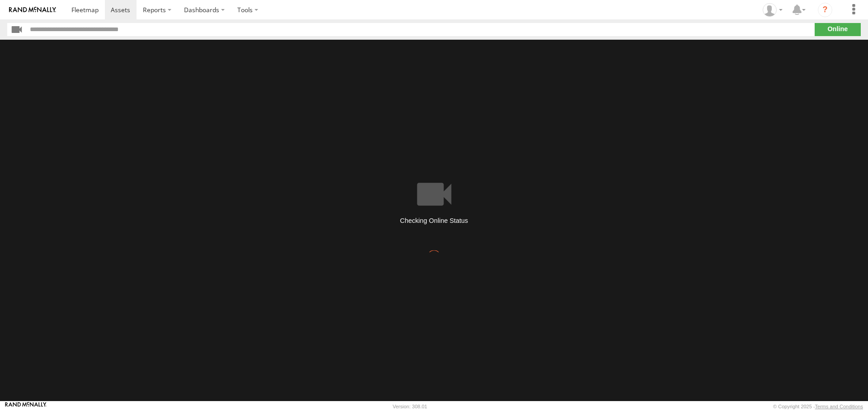 The width and height of the screenshot is (868, 411). I want to click on div: Randy West, so click(773, 10).